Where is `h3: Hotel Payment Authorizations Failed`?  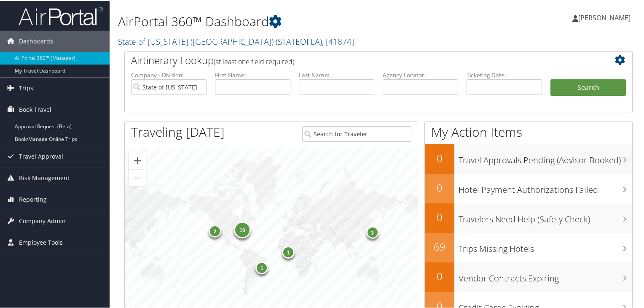
h3: Hotel Payment Authorizations Failed is located at coordinates (545, 187).